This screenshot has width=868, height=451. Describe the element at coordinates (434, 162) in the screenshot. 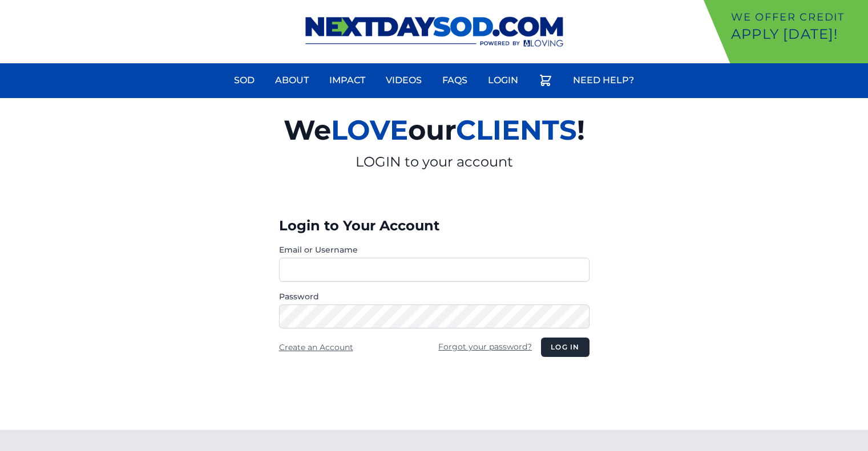

I see `p: LOGIN to your account` at that location.